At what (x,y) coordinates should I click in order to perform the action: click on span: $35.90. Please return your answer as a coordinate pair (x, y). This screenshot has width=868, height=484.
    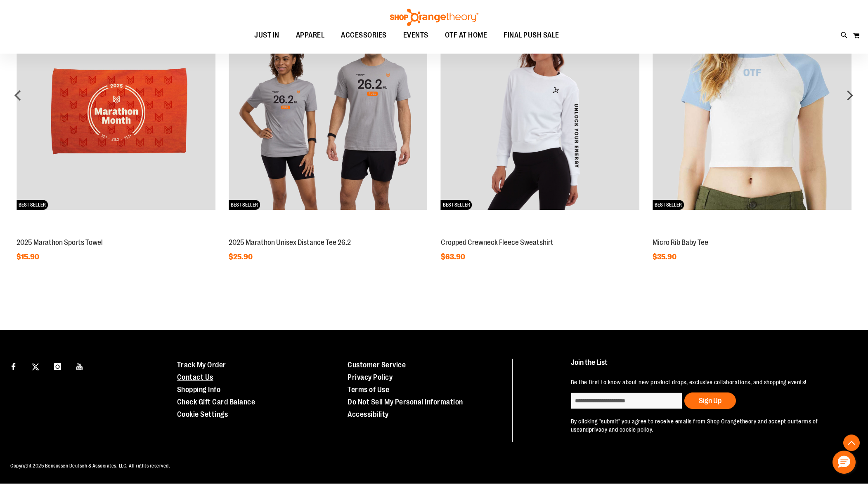
    Looking at the image, I should click on (665, 257).